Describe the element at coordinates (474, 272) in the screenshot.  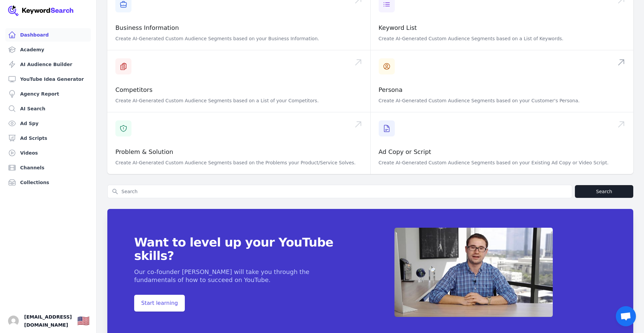
I see `img: App screenshot` at that location.